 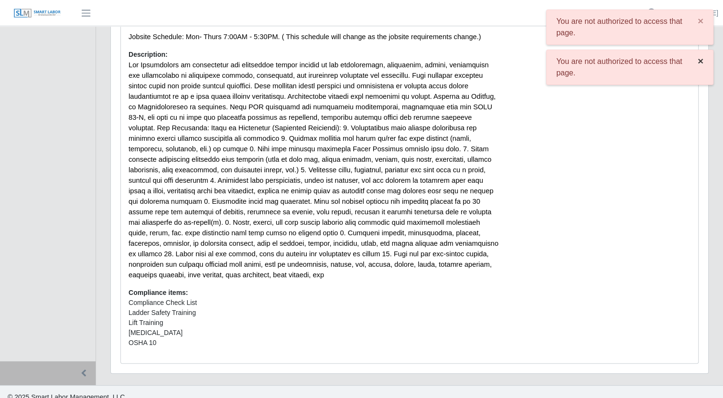 I want to click on img: SLM Logo, so click(x=37, y=13).